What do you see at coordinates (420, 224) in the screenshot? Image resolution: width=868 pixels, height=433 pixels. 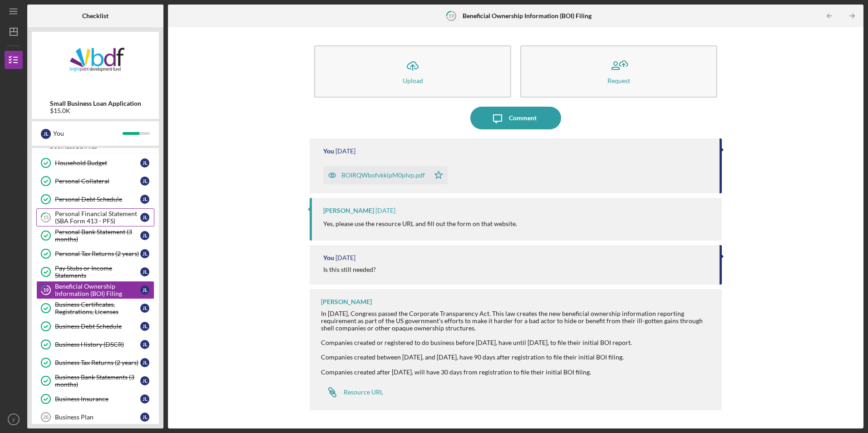 I see `p: Yes, please use the resource URL and fill out the form on that website.` at bounding box center [420, 224].